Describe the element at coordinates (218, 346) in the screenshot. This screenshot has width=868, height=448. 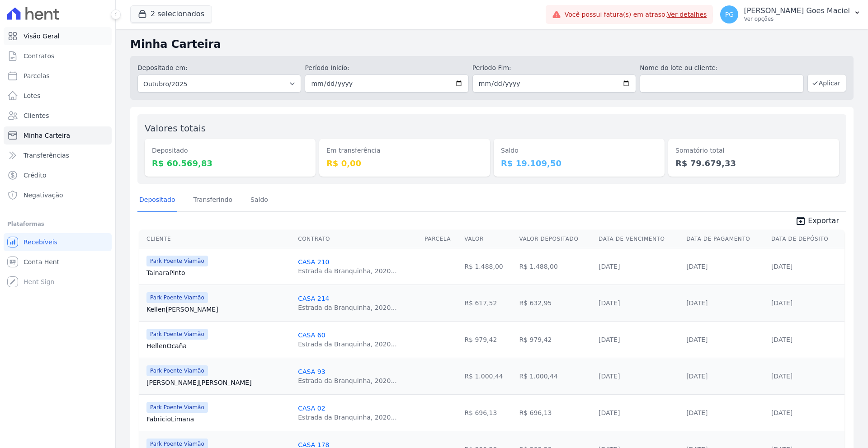
I see `a: HellenOcaña` at that location.